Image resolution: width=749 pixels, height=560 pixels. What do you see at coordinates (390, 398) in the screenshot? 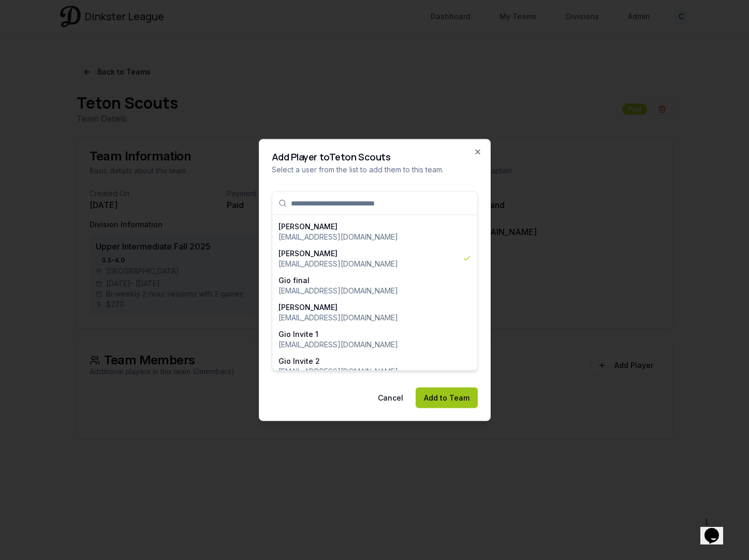
I see `button: Cancel` at bounding box center [390, 398].